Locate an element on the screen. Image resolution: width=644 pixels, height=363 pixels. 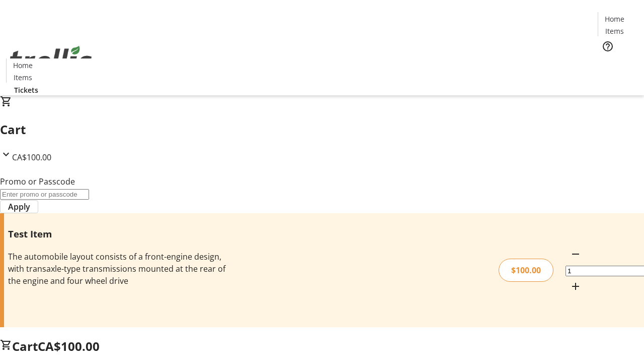
img: Orient E2E Organization d5sCwGF6H7's Logo is located at coordinates (51, 60).